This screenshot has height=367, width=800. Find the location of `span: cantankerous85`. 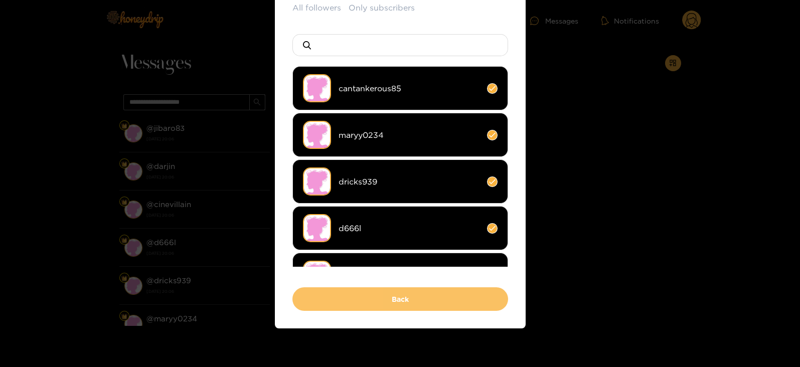

span: cantankerous85 is located at coordinates (409, 88).